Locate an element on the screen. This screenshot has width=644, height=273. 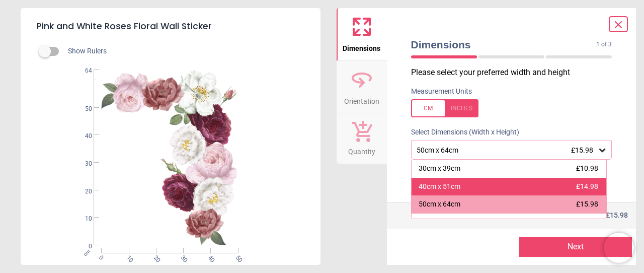
span: 1 of 3 is located at coordinates (604, 44).